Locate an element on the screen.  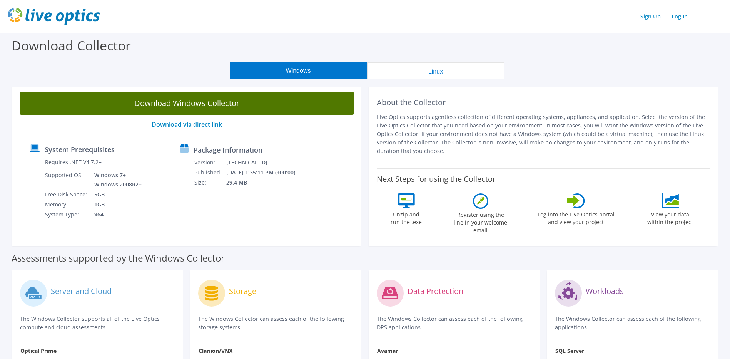
td: System Type: is located at coordinates (67, 214).